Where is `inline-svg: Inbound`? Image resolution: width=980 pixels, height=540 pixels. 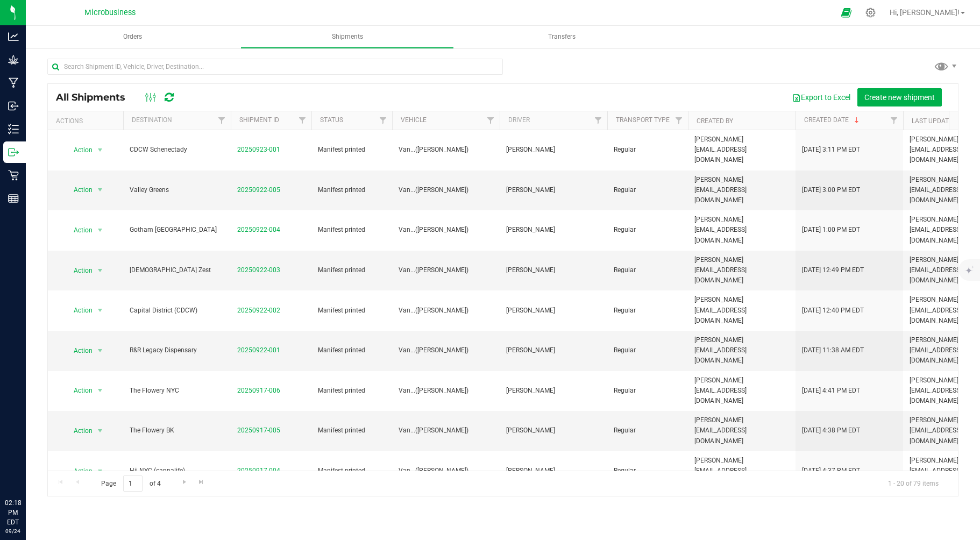
inline-svg: Inbound is located at coordinates (13, 106).